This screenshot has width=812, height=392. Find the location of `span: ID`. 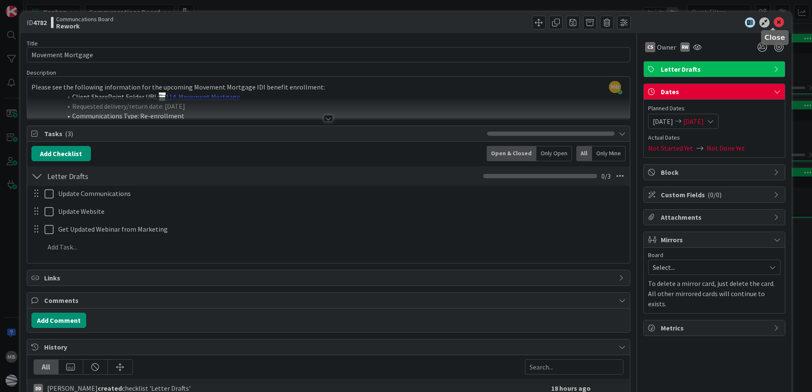

span: ID is located at coordinates (37, 23).